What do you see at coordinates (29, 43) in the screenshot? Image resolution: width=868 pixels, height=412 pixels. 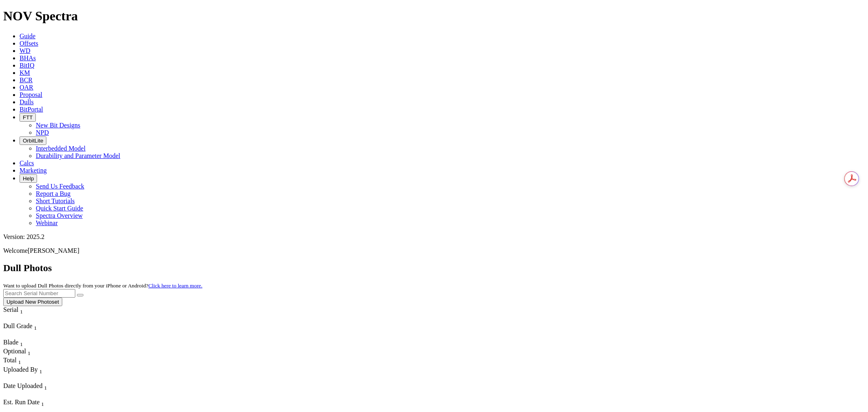 I see `span: Offsets` at bounding box center [29, 43].